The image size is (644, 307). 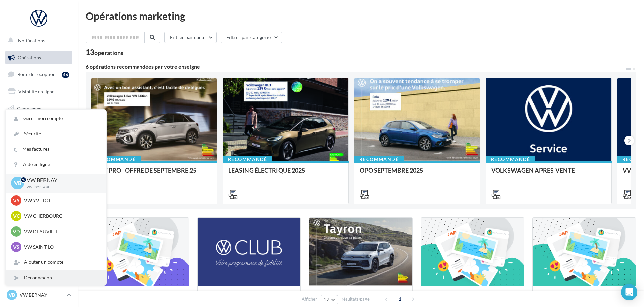 What do you see at coordinates (39, 295) in the screenshot?
I see `a: VB VW BERNAY` at bounding box center [39, 295].